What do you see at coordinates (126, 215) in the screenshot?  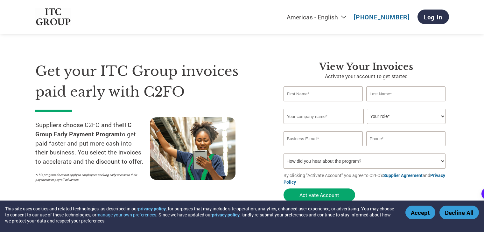 I see `button: manage your own preferences` at bounding box center [126, 215].